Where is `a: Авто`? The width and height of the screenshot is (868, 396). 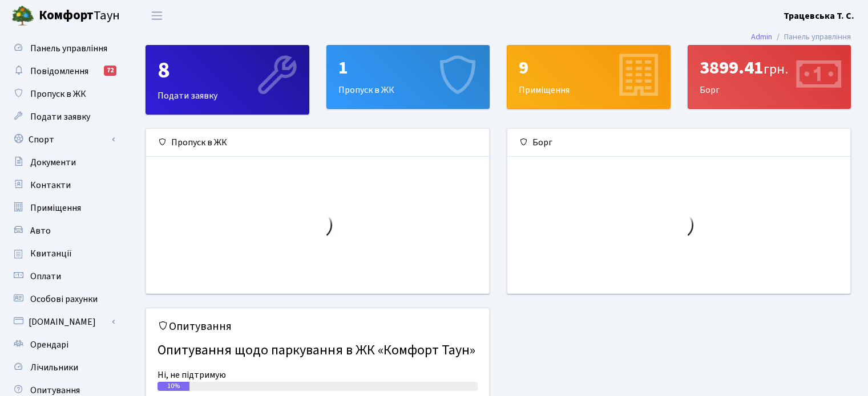
a: Авто is located at coordinates (63, 231).